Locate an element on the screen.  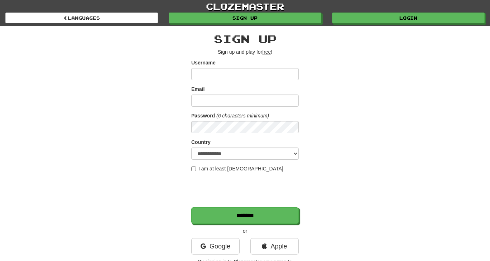
p: or is located at coordinates (245, 231).